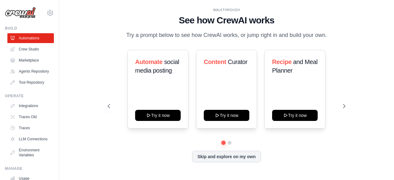  I want to click on span: Automate, so click(149, 62).